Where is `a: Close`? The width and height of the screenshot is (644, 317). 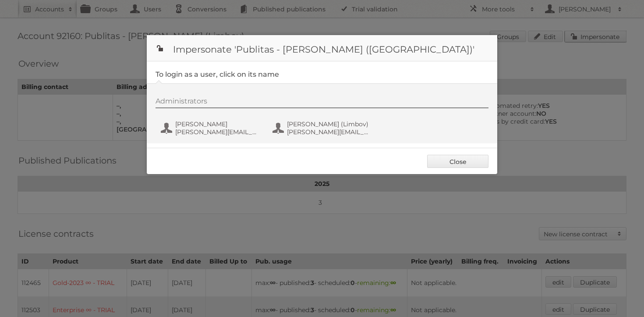
a: Close is located at coordinates (458, 161).